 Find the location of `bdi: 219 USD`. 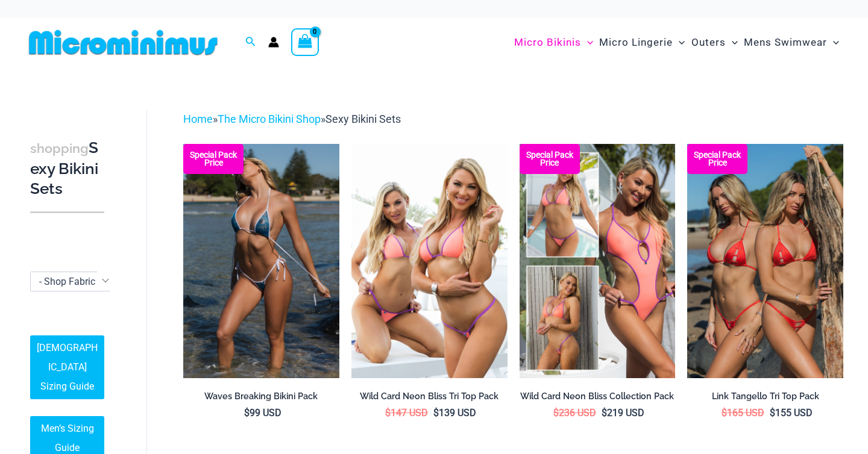

bdi: 219 USD is located at coordinates (623, 413).